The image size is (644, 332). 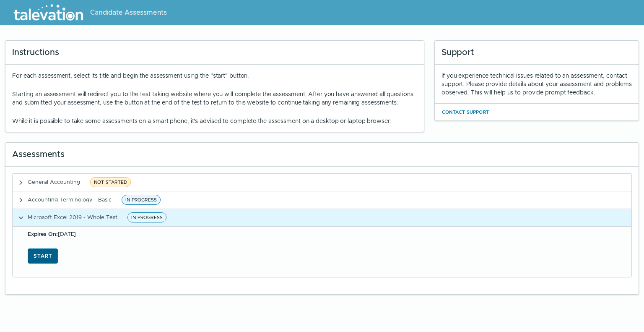 I want to click on div: If you experience technical issues related to an assessment, contact support. Please provide deta..., so click(x=537, y=84).